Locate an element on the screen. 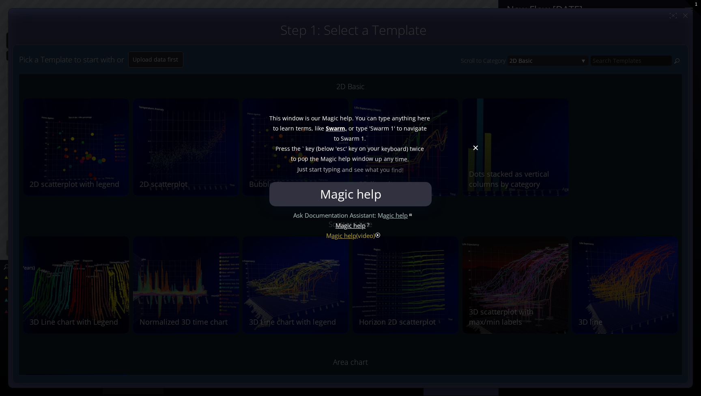 This screenshot has width=701, height=396. div: Ask Documentation Assistant: M is located at coordinates (351, 215).